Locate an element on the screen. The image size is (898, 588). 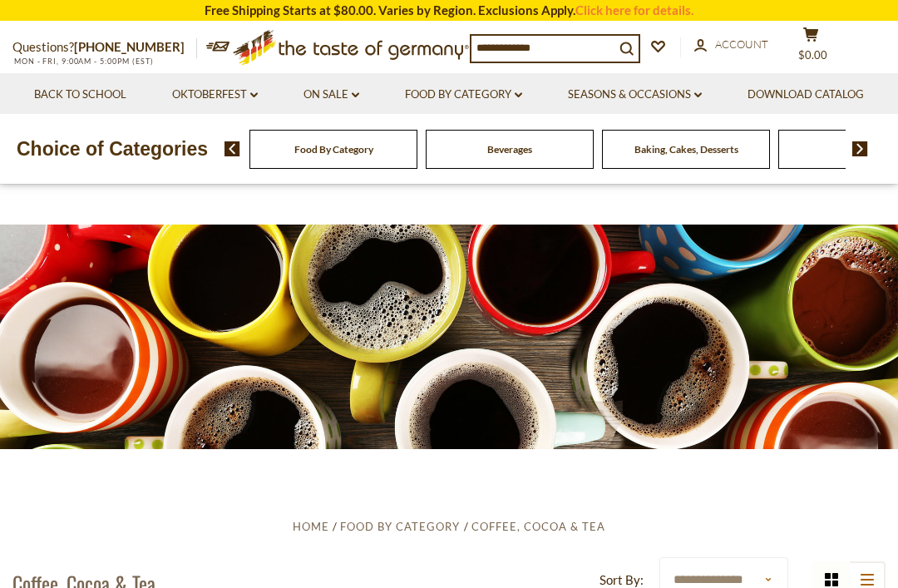
a: Download Catalog is located at coordinates (806, 95).